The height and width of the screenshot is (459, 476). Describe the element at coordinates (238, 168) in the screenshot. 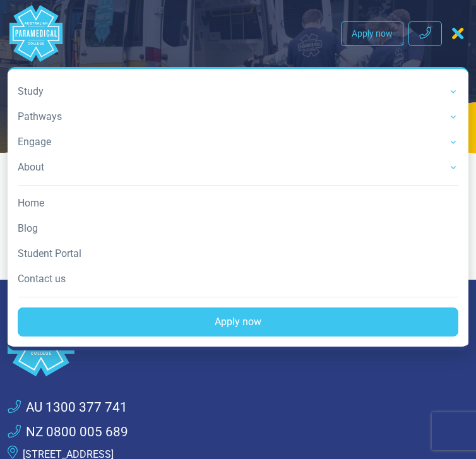

I see `a: About` at that location.